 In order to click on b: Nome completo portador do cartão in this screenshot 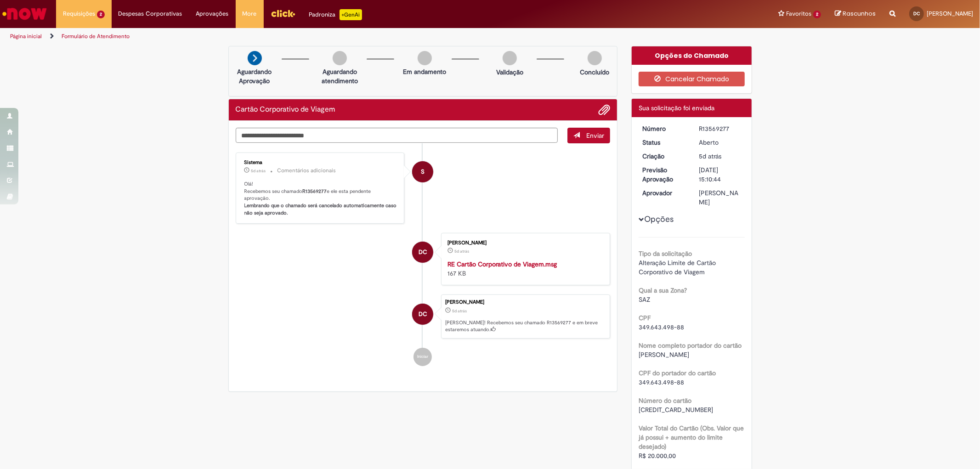, I will do `click(690, 345)`.